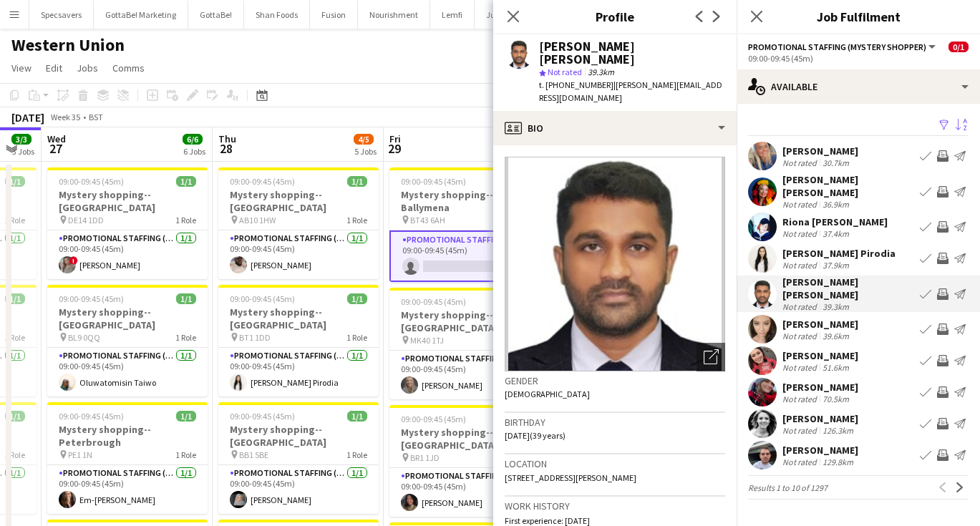 This screenshot has width=980, height=526. What do you see at coordinates (255, 337) in the screenshot?
I see `span: BT1 1DD` at bounding box center [255, 337].